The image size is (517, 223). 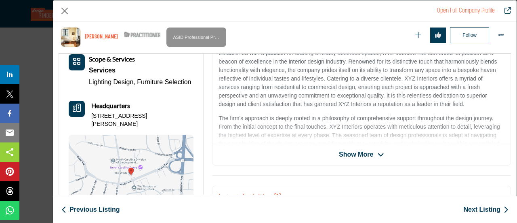 I want to click on p: Established with a passion for crafting enviably aesthetic spaces, XYZ Interiors has cemented its..., so click(x=362, y=78).